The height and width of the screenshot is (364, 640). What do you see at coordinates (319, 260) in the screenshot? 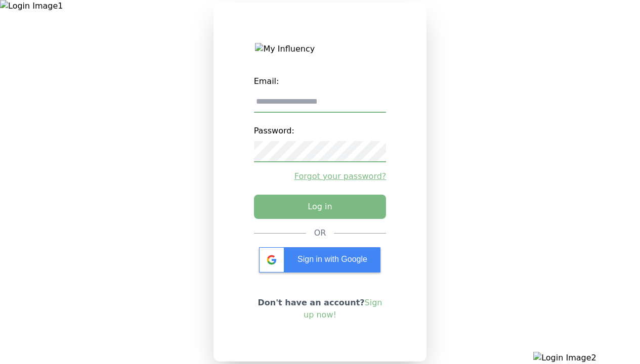
I see `div: Sign in with Google` at bounding box center [319, 260].